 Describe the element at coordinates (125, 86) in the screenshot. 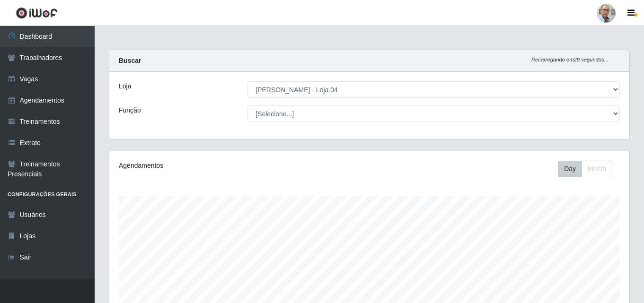

I see `label: Loja` at that location.